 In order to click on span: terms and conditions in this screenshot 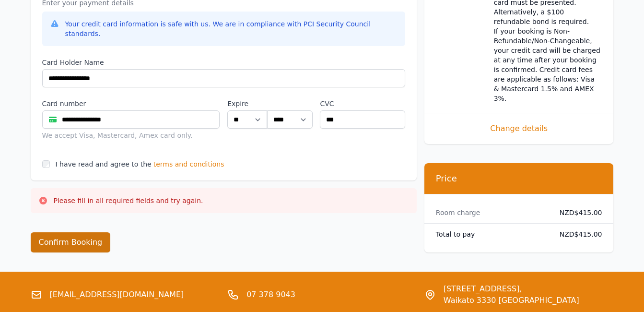, I will do `click(189, 164)`.